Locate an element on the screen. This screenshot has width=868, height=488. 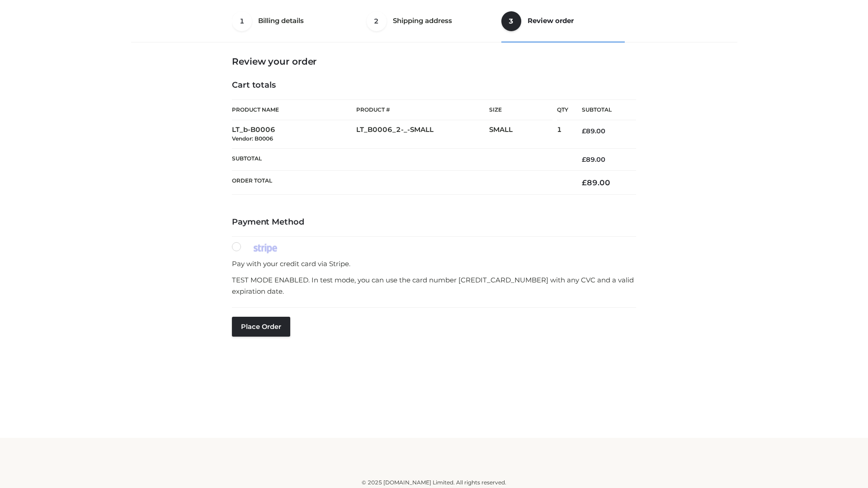
td: LT_b-B0006 is located at coordinates (294, 135).